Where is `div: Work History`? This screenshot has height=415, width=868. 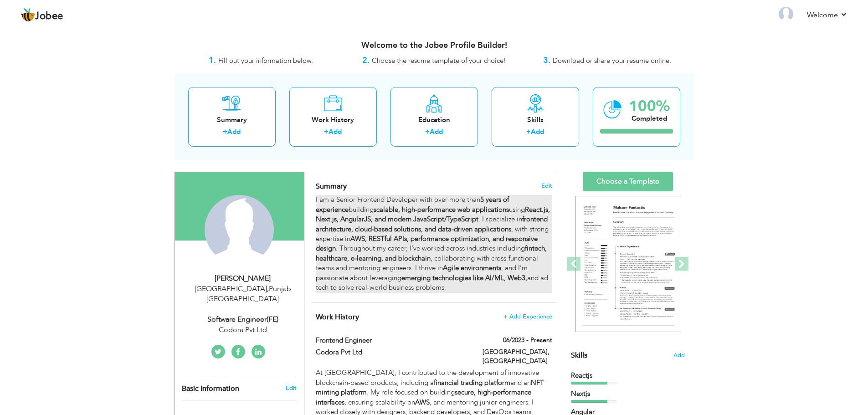 div: Work History is located at coordinates (333, 120).